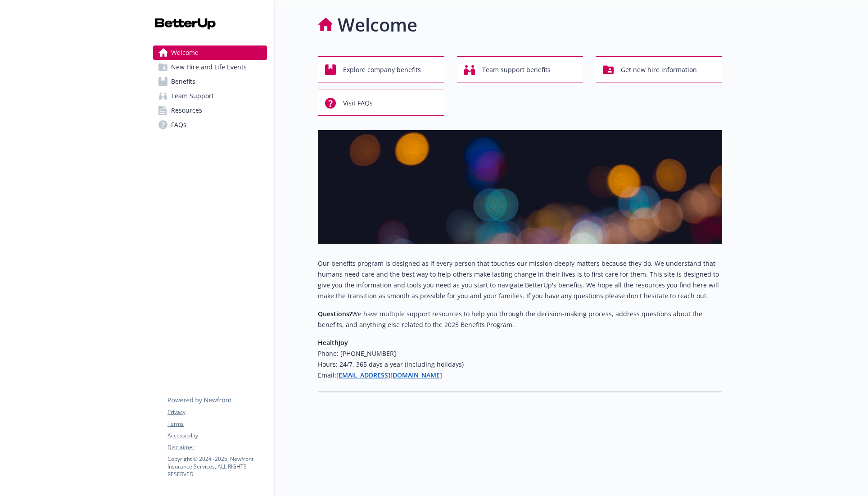 This screenshot has height=496, width=868. What do you see at coordinates (210, 81) in the screenshot?
I see `a: Benefits` at bounding box center [210, 81].